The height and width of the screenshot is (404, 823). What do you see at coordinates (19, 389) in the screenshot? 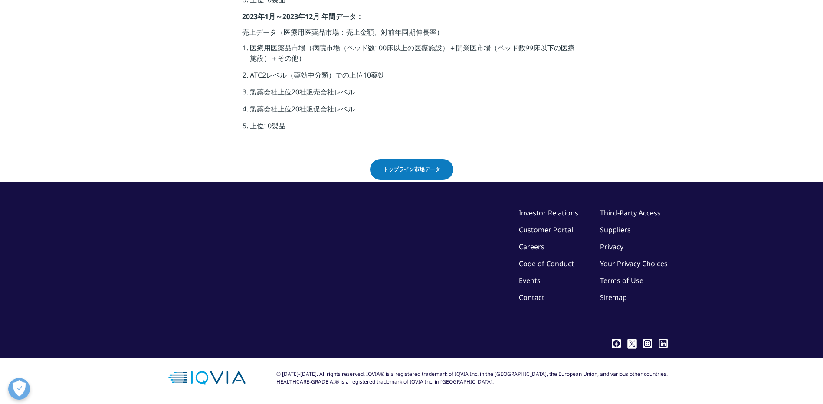
I see `button: Open Preferences` at bounding box center [19, 389].